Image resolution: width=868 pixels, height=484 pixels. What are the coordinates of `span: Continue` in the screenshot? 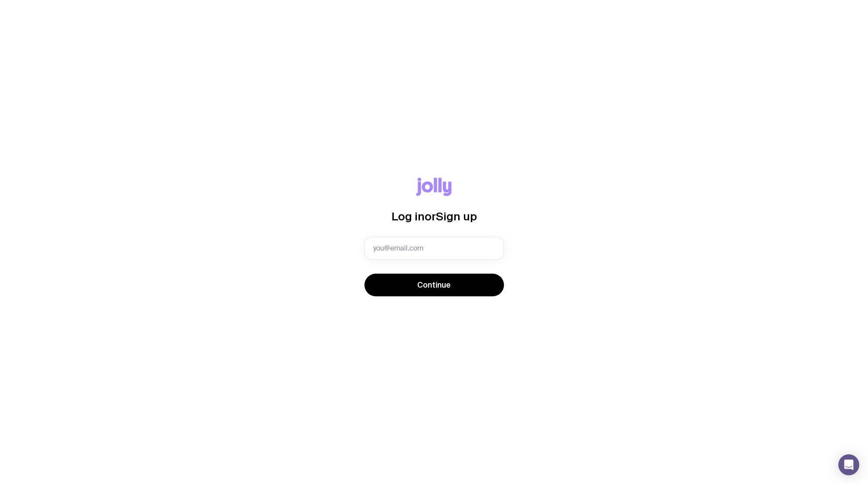 It's located at (434, 285).